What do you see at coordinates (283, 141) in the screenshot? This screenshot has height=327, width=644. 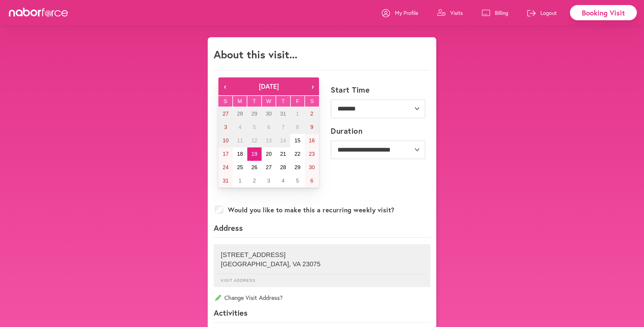 I see `button: August 14, 2025` at bounding box center [283, 141].